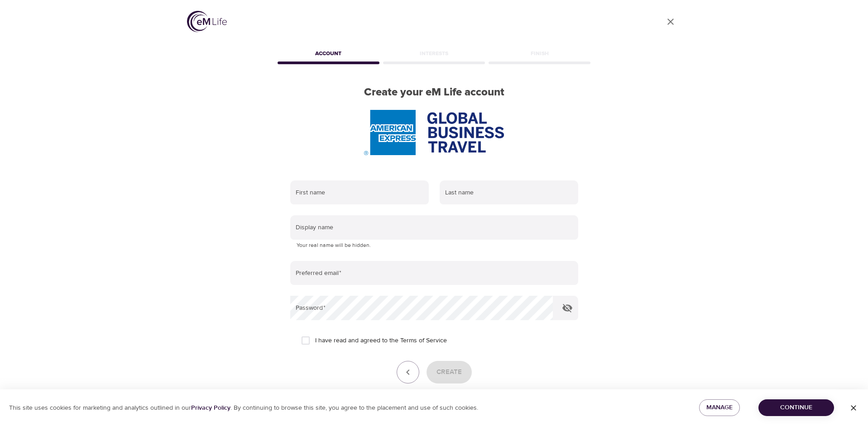  Describe the element at coordinates (720, 407) in the screenshot. I see `span: Manage` at that location.